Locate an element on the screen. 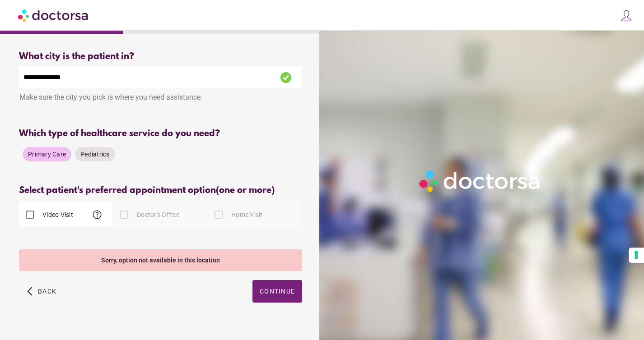  label: Video Visit is located at coordinates (57, 215).